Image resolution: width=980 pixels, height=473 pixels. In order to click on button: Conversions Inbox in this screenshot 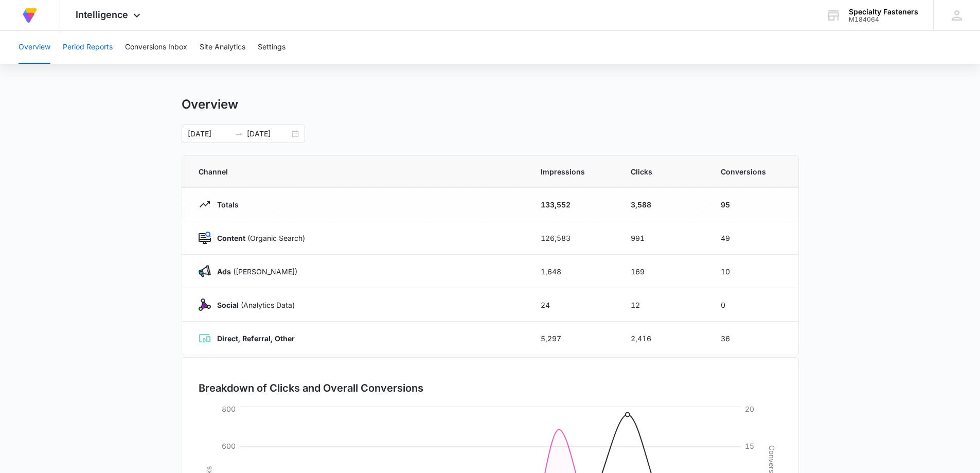, I will do `click(156, 47)`.